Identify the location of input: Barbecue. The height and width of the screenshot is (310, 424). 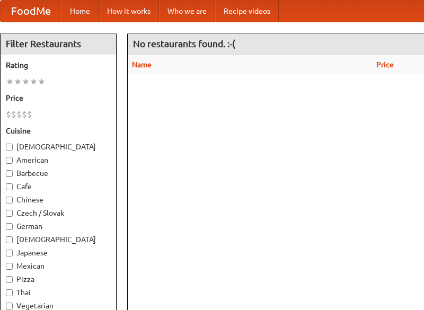
(9, 173).